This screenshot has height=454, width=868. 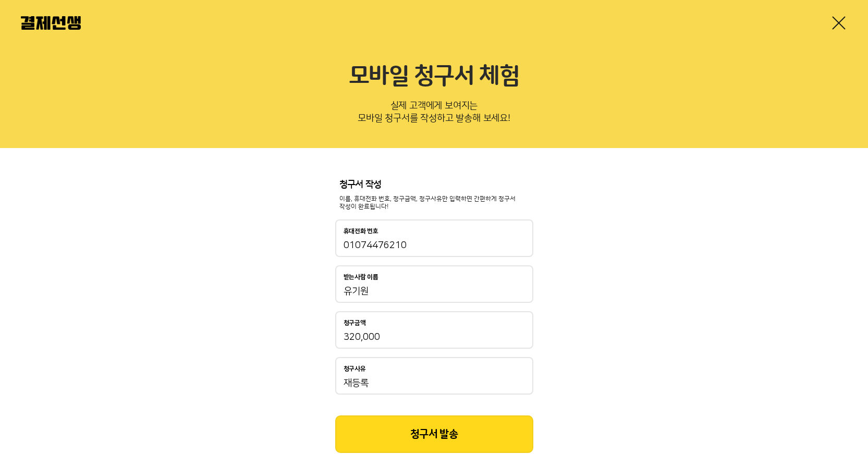 What do you see at coordinates (355, 324) in the screenshot?
I see `p: 청구금액` at bounding box center [355, 324].